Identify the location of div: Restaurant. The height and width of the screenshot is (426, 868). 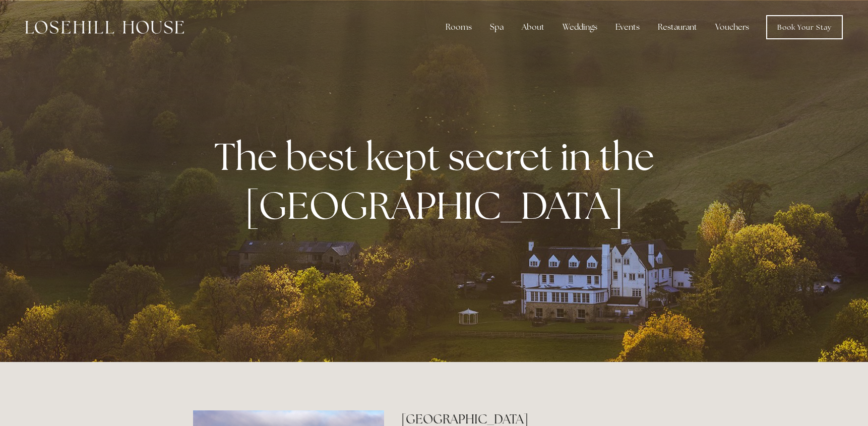
(677, 27).